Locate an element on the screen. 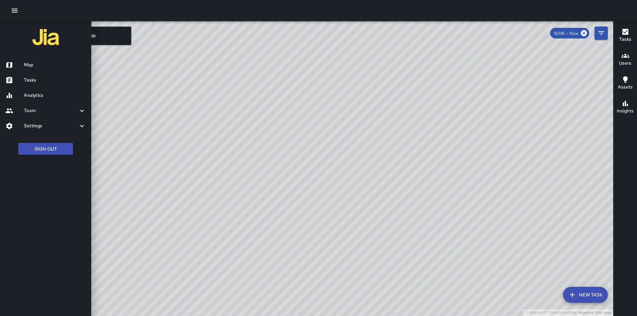  h6: Insights is located at coordinates (625, 111).